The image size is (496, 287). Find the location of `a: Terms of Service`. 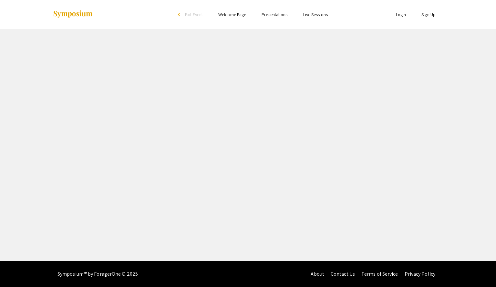

a: Terms of Service is located at coordinates (380, 274).